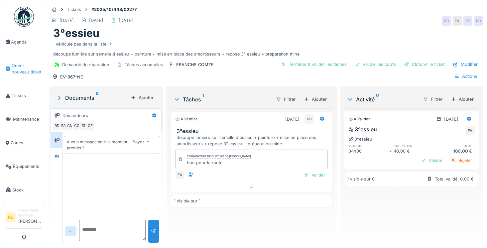 Image resolution: width=487 pixels, height=248 pixels. I want to click on div: CF, so click(90, 126).